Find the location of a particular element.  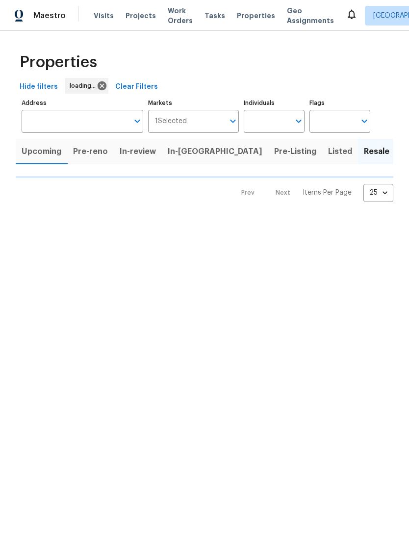

span: Pre-reno is located at coordinates (90, 152).